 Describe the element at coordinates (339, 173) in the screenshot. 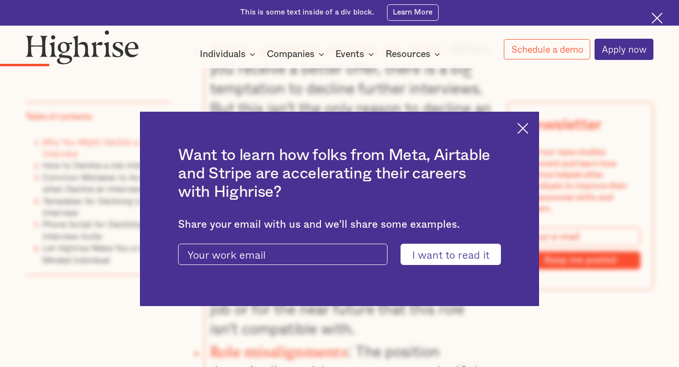

I see `h2: Want to learn how folks from Meta, Airtable and Stripe are accelerating their careers with Highrise?` at that location.